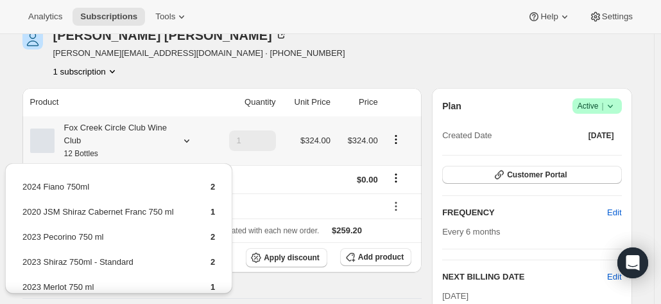  Describe the element at coordinates (171, 17) in the screenshot. I see `button: Tools` at that location.